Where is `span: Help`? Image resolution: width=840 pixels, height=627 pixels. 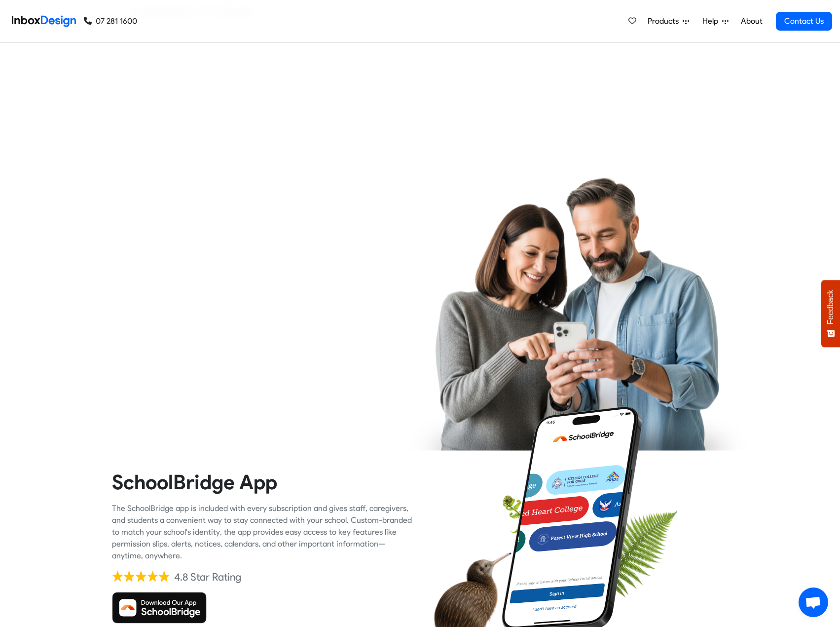
span: Help is located at coordinates (712, 21).